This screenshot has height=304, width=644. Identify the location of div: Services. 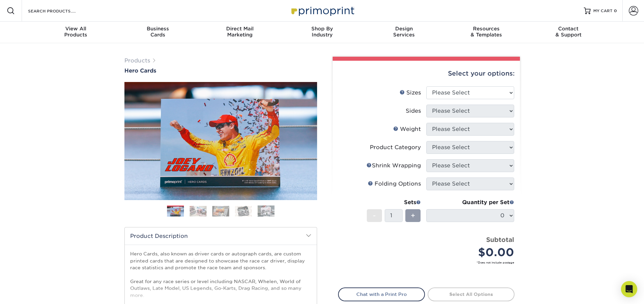
(404, 32).